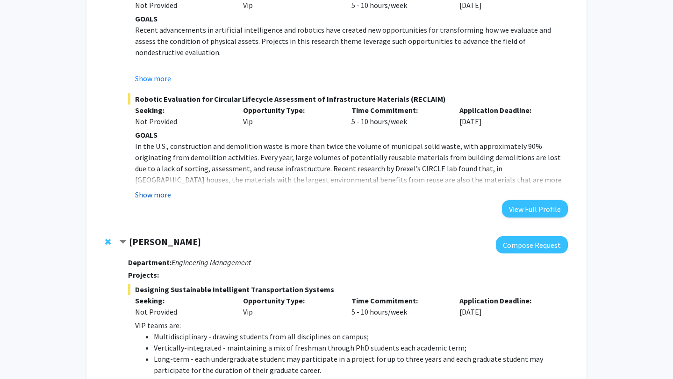 The width and height of the screenshot is (673, 379). Describe the element at coordinates (150, 263) in the screenshot. I see `strong: Department:` at that location.